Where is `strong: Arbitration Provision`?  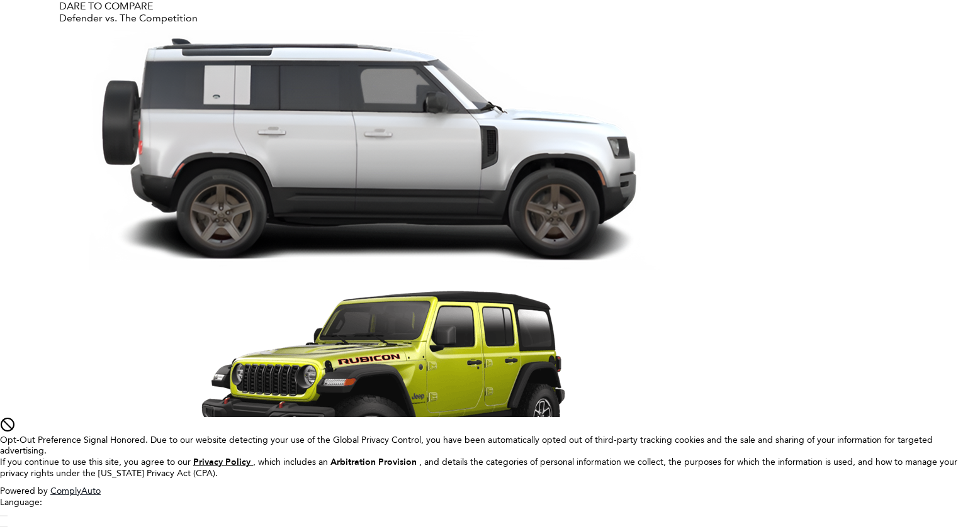
strong: Arbitration Provision is located at coordinates (373, 462).